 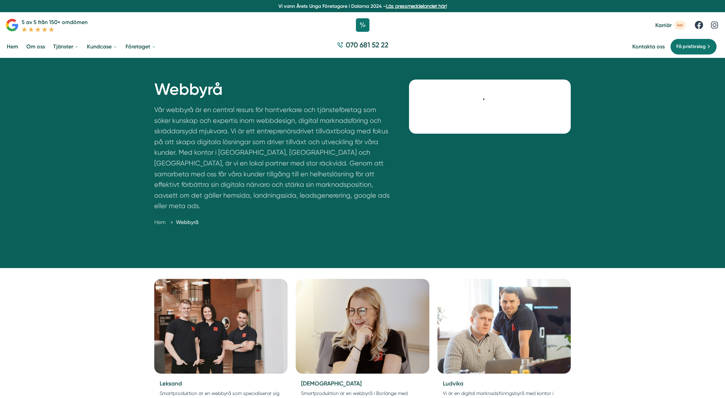 What do you see at coordinates (504, 326) in the screenshot?
I see `img: Webbyrå Ludvika` at bounding box center [504, 326].